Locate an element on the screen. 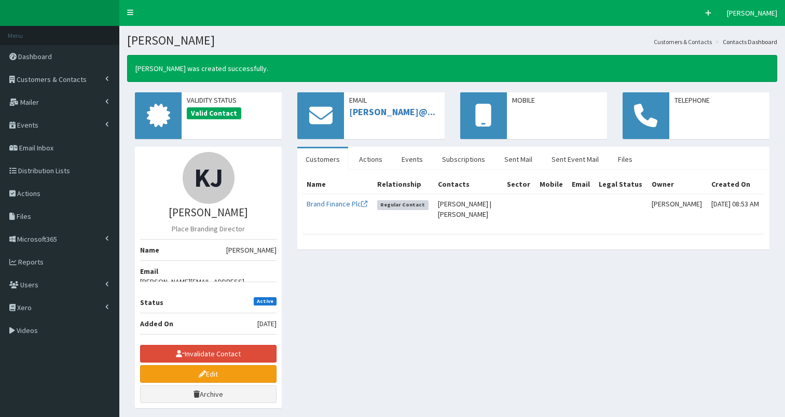  a: Customers is located at coordinates (323, 159).